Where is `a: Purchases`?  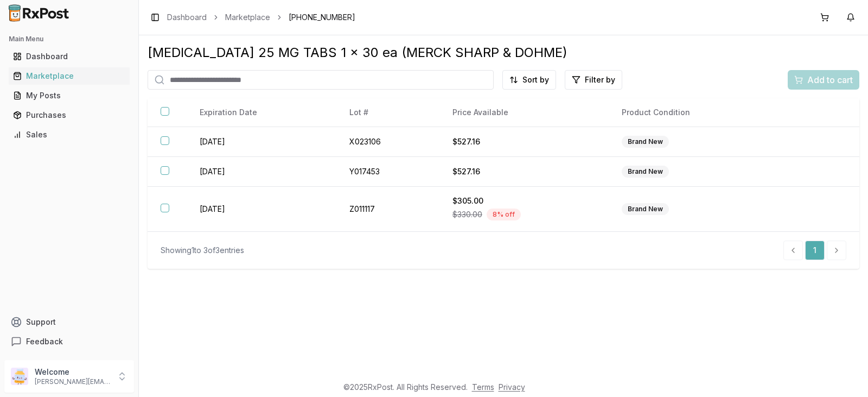
a: Purchases is located at coordinates (69, 115).